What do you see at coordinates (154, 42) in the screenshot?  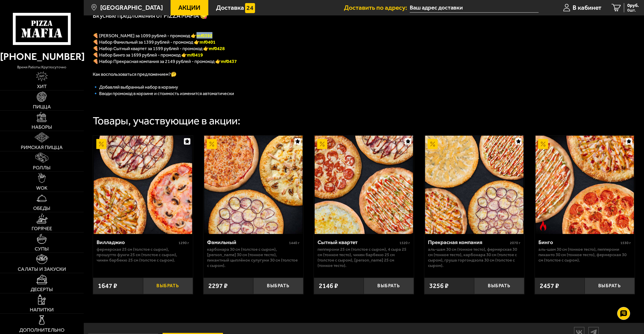 I see `span: 🍕 Набор Фамильный за 1399 рублей - промокод 👉` at bounding box center [154, 42].